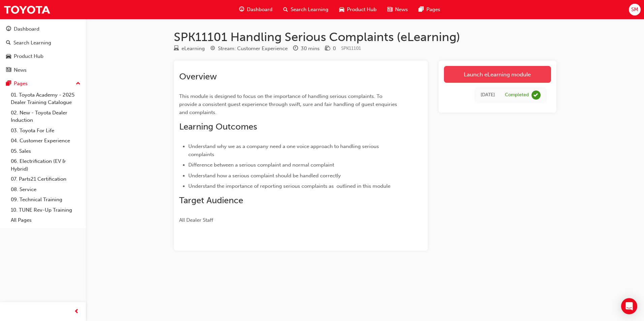 Image resolution: width=644 pixels, height=321 pixels. What do you see at coordinates (43, 84) in the screenshot?
I see `button: Pages` at bounding box center [43, 84].